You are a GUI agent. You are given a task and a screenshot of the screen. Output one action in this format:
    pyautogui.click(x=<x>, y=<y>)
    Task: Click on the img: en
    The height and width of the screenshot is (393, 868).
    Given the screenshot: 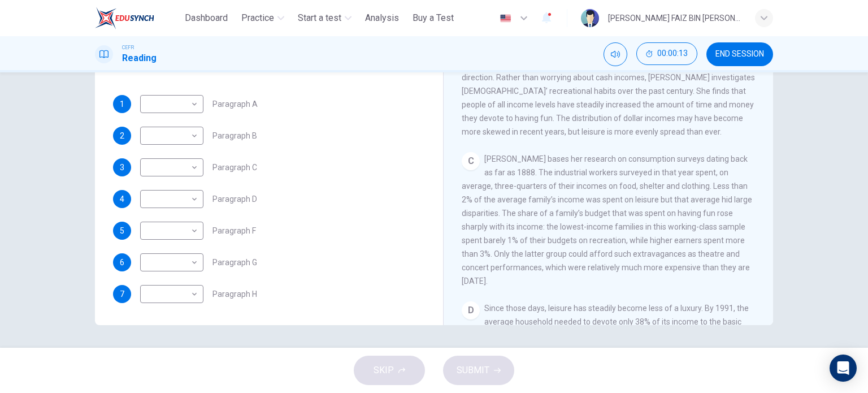 What is the action you would take?
    pyautogui.click(x=505, y=19)
    